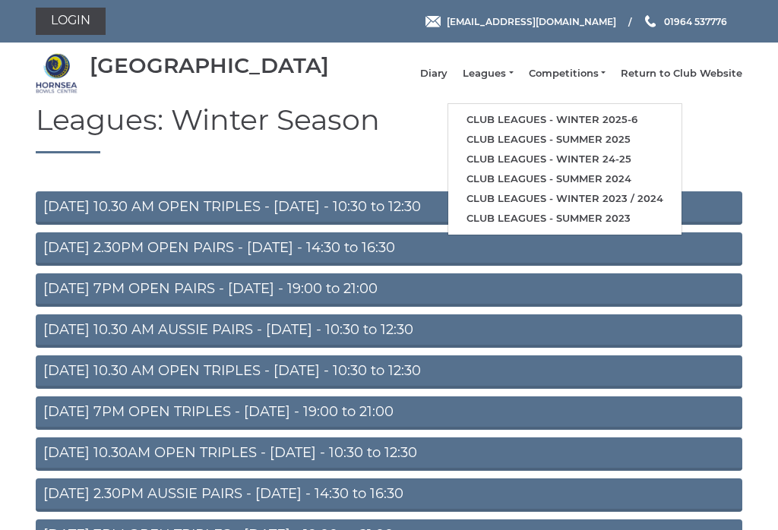 The image size is (778, 530). I want to click on span: 01964 537776, so click(695, 21).